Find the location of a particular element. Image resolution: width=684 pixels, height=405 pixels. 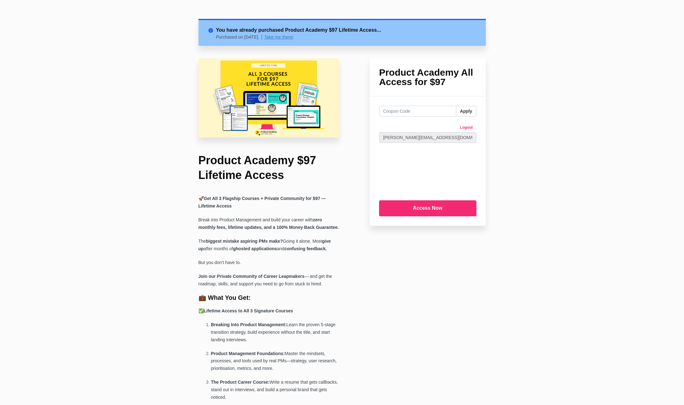

h2: You have already purchased Product Academy $97 Lifetime Access... is located at coordinates (346, 30).